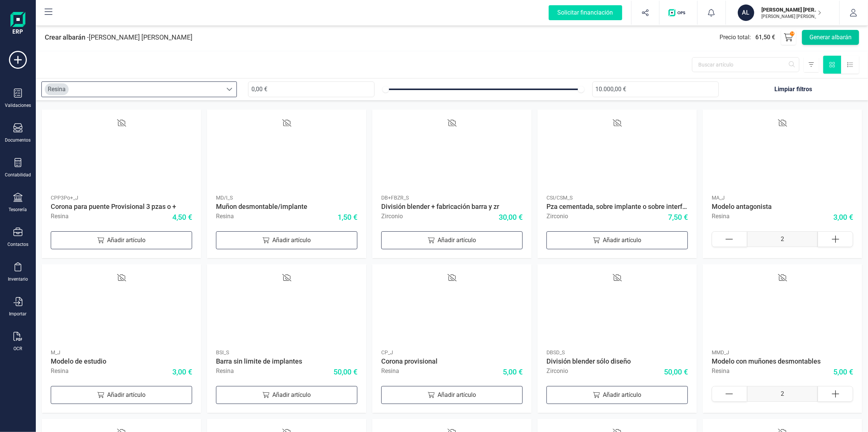 The width and height of the screenshot is (868, 432). I want to click on div: CPP3Po+_J, so click(121, 198).